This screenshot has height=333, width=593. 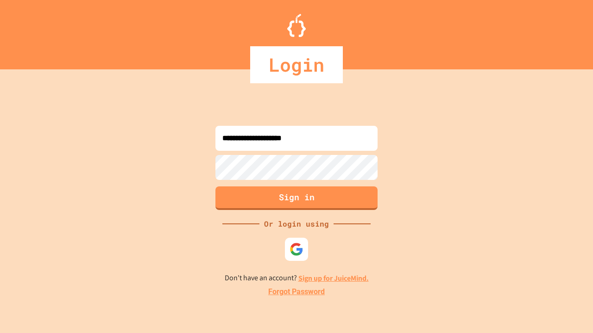 What do you see at coordinates (296, 250) in the screenshot?
I see `img: google-icon.svg` at bounding box center [296, 250].